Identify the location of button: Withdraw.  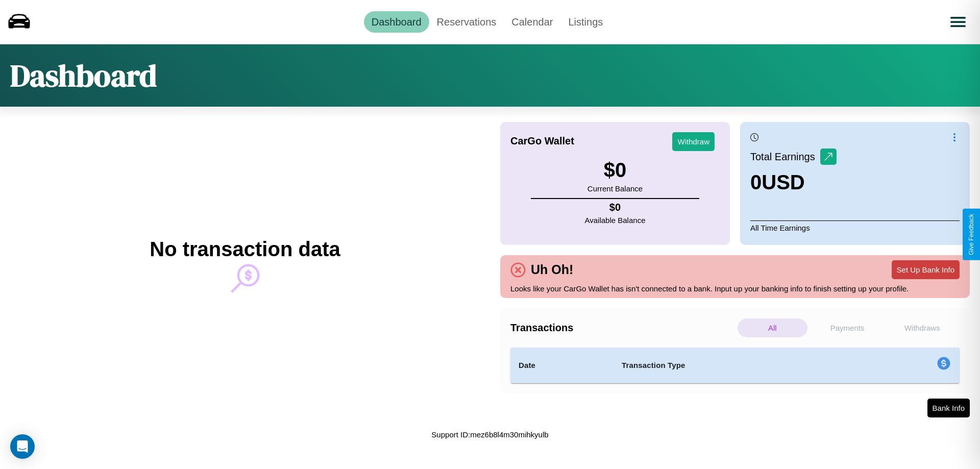
(693, 141).